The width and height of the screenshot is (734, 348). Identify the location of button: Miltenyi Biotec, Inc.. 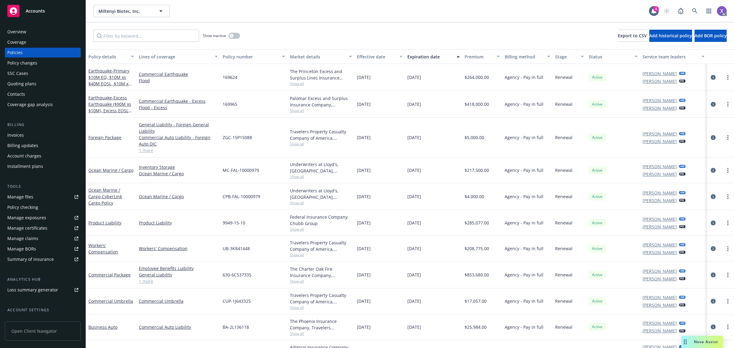
(132, 11).